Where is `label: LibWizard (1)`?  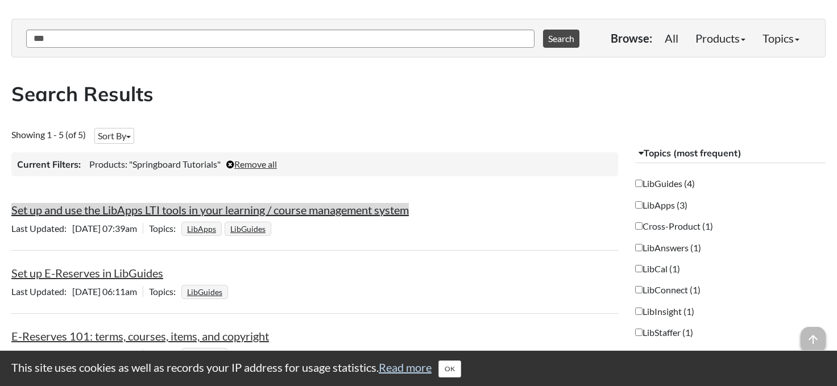 label: LibWizard (1) is located at coordinates (665, 354).